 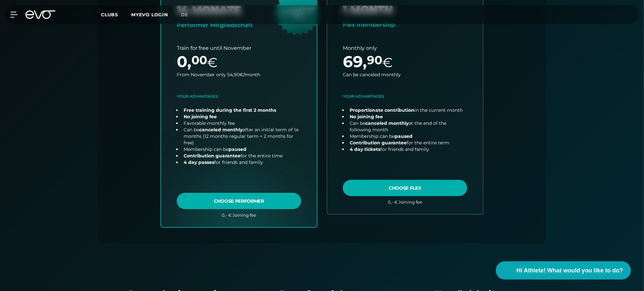 I want to click on span: Hi Athlete! What would you like to do?, so click(x=570, y=271).